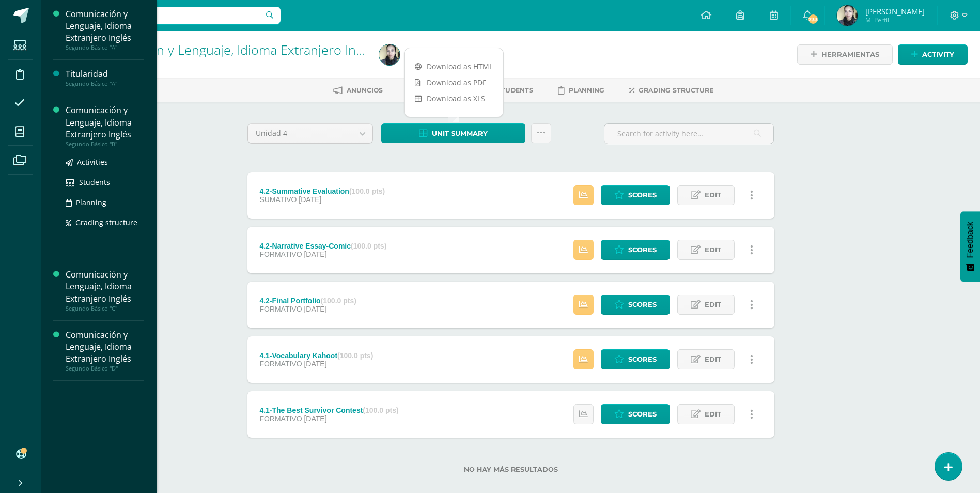  I want to click on a: Comunicación y Lenguaje, Idioma Extranjero Inglés, so click(230, 49).